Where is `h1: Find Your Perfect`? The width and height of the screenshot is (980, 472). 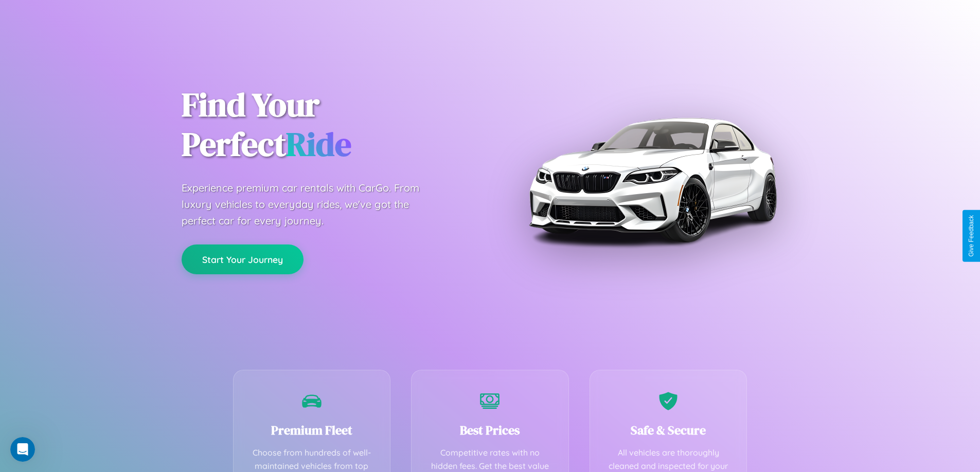
h1: Find Your Perfect is located at coordinates (328, 125).